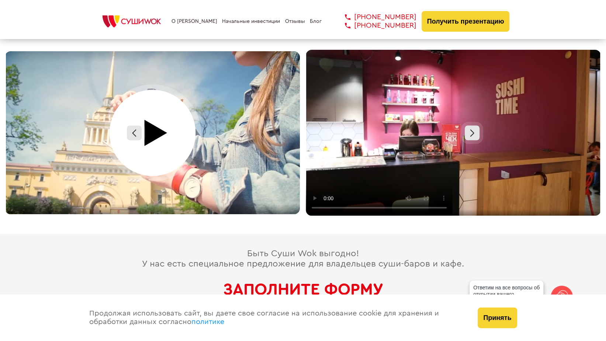 The image size is (606, 341). Describe the element at coordinates (303, 299) in the screenshot. I see `h2: и узнайте больше!` at that location.